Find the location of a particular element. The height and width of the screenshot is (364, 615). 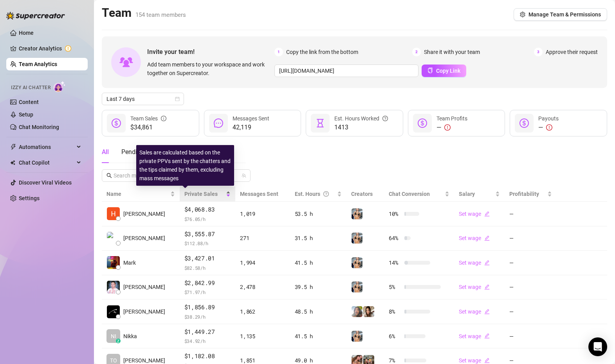

div: 1,135 is located at coordinates (262, 336).